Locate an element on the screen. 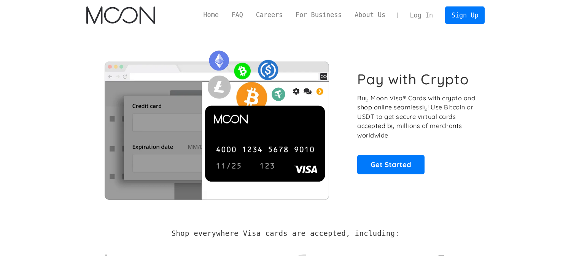 This screenshot has width=571, height=256. img: Moon Cards let you spend your crypto anywhere Visa is accepted. is located at coordinates (217, 123).